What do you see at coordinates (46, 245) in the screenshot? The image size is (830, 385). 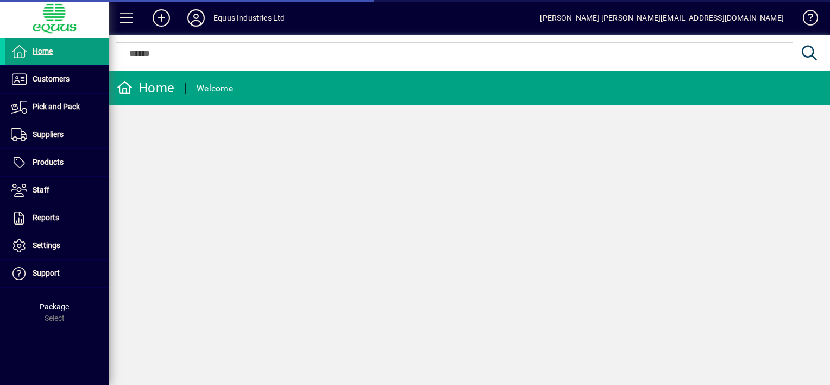 I see `span: Settings` at bounding box center [46, 245].